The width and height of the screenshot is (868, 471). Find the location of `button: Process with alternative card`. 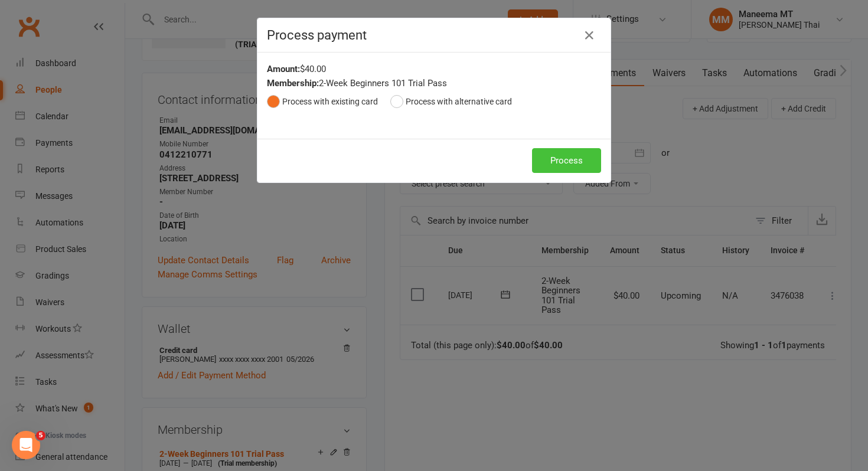

button: Process with alternative card is located at coordinates (451, 102).